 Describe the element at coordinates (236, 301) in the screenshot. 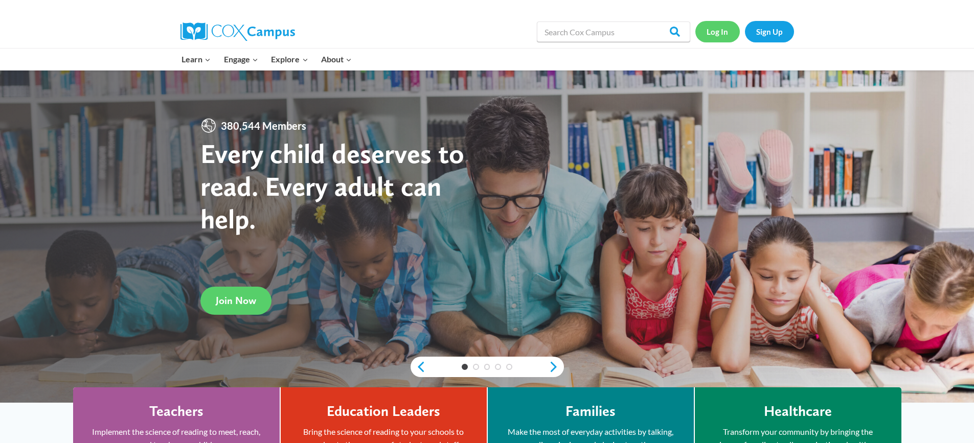

I see `span: Join Now` at that location.